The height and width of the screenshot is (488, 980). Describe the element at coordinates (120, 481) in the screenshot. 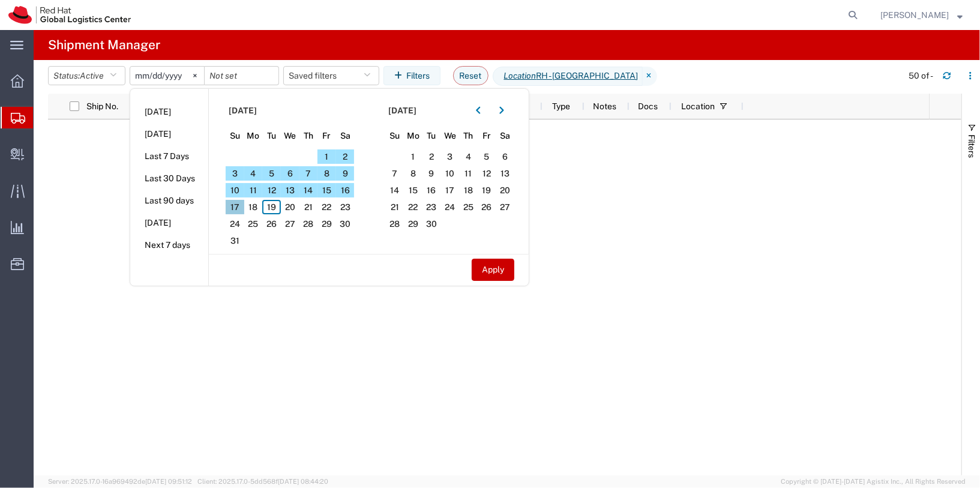

I see `span: Server: 2025.17.0-16a969492de` at that location.